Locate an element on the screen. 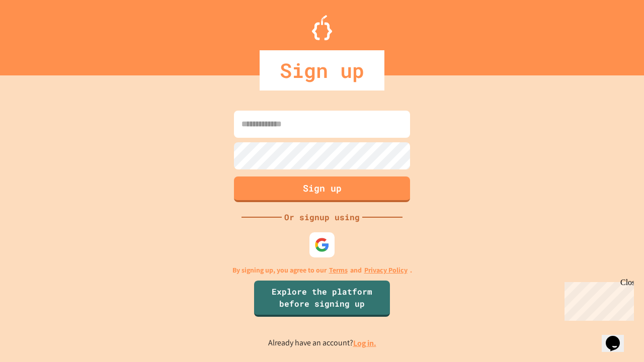  a: Explore the platform before signing up is located at coordinates (322, 299).